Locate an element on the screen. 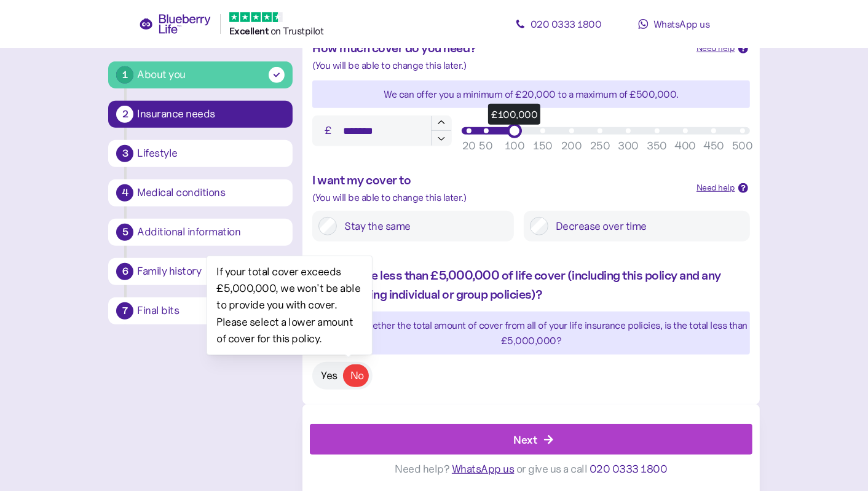 The width and height of the screenshot is (868, 491). a: 020 0333 1800 is located at coordinates (558, 24).